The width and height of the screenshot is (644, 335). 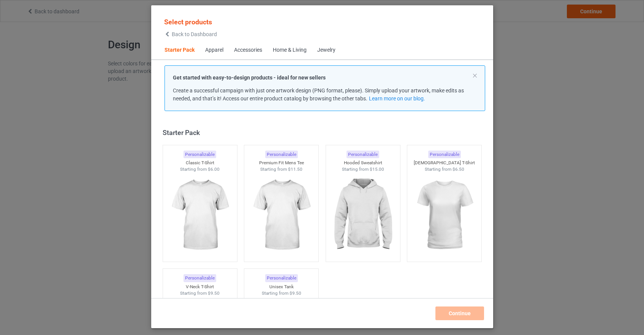 What do you see at coordinates (397, 98) in the screenshot?
I see `a: Learn more on our blog.` at bounding box center [397, 98].